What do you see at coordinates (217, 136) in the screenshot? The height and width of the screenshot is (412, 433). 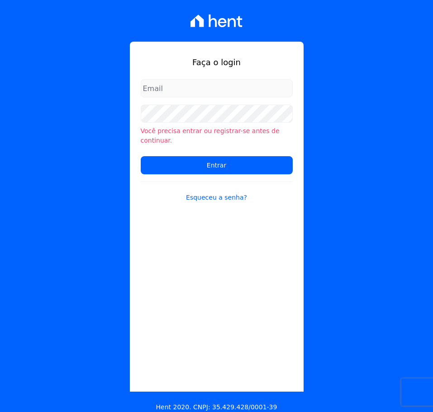 I see `li: Você precisa entrar ou registrar-se antes de continuar.` at bounding box center [217, 136].